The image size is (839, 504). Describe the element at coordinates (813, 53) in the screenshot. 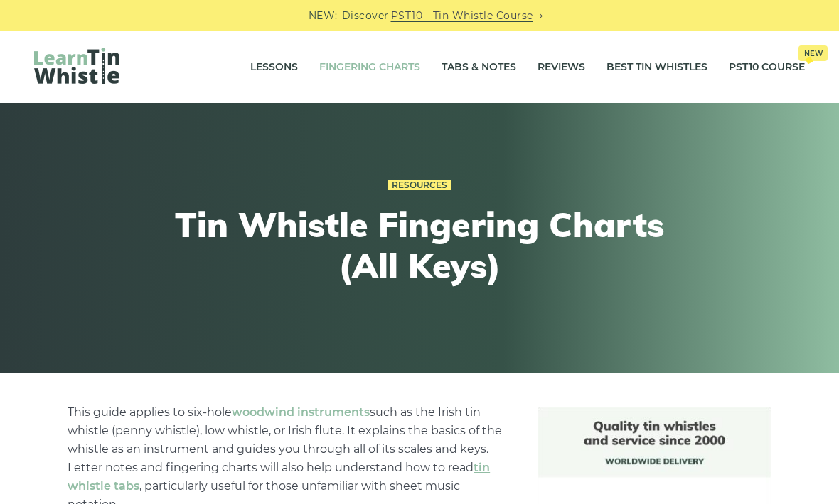

I see `span: New` at that location.